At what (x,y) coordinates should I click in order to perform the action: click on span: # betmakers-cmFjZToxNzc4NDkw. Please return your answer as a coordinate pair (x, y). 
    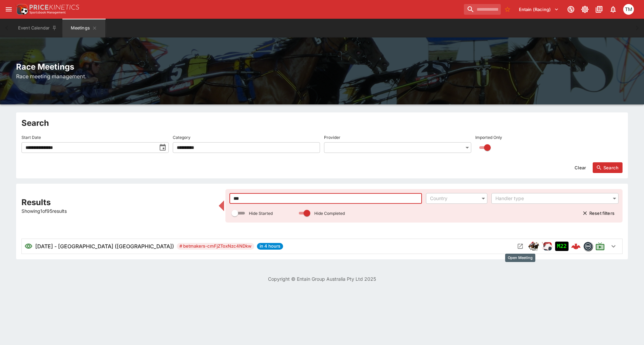
    Looking at the image, I should click on (215, 246).